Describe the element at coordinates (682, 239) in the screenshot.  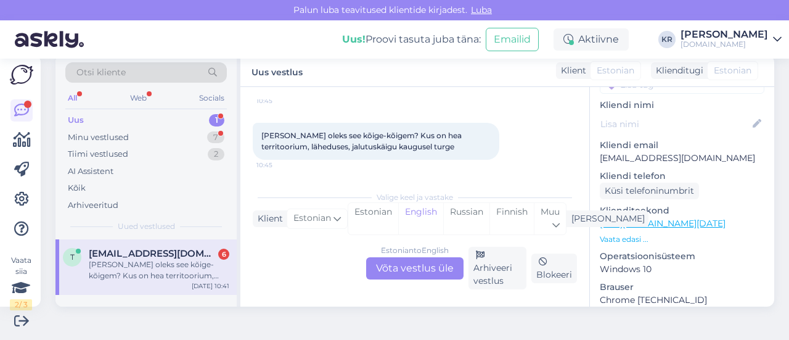
I see `p: Vaata edasi ...` at that location.